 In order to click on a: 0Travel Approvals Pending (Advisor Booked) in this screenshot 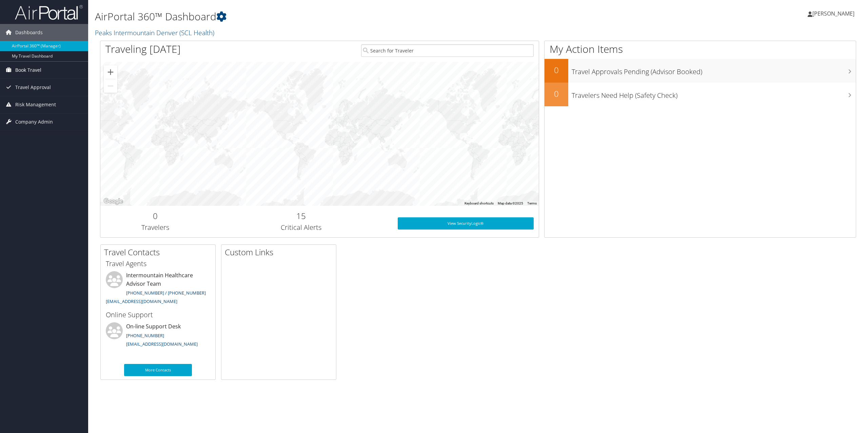, I will do `click(700, 71)`.